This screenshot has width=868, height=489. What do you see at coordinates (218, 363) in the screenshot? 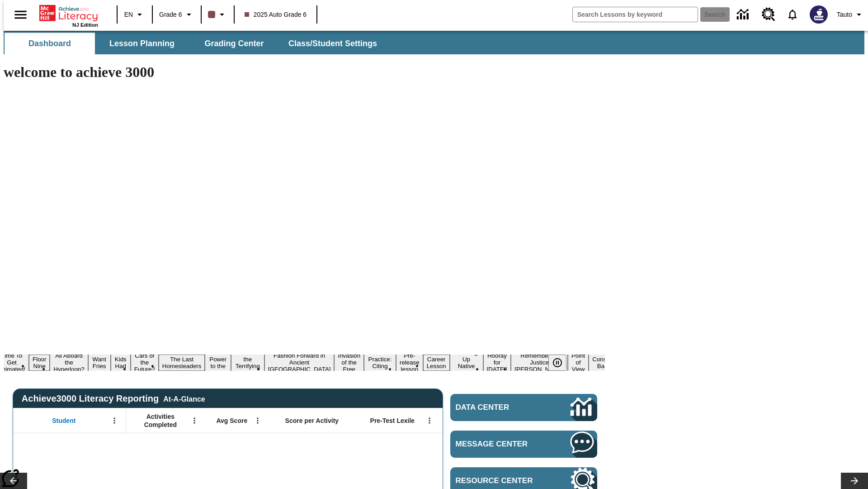
I see `button: Slide 8 Solar Power to the People` at bounding box center [218, 363].